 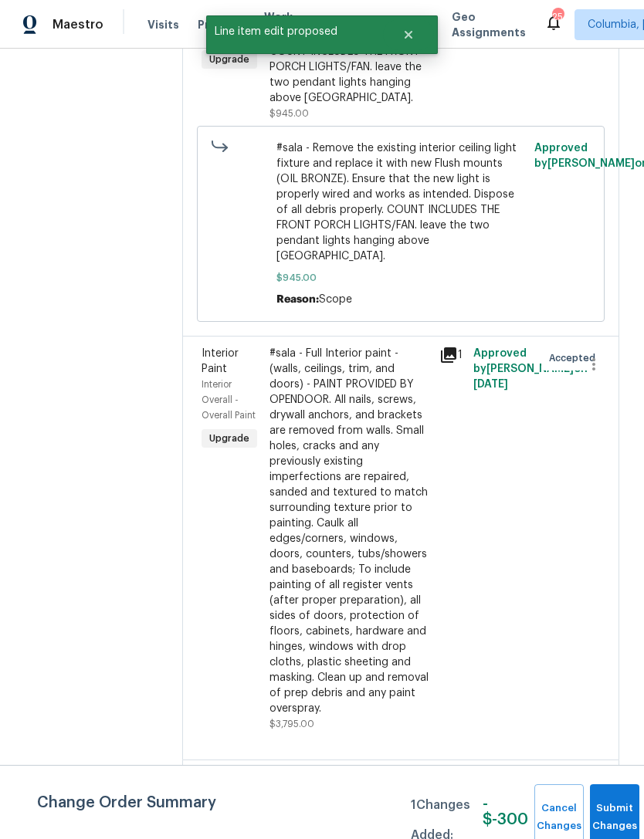 I want to click on span: Submit Changes, so click(x=614, y=817).